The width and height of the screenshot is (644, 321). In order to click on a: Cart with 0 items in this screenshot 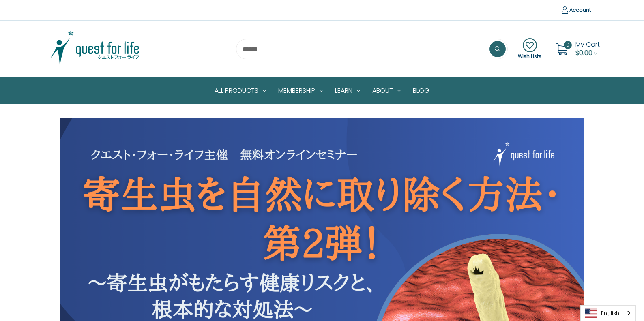, I will do `click(587, 49)`.